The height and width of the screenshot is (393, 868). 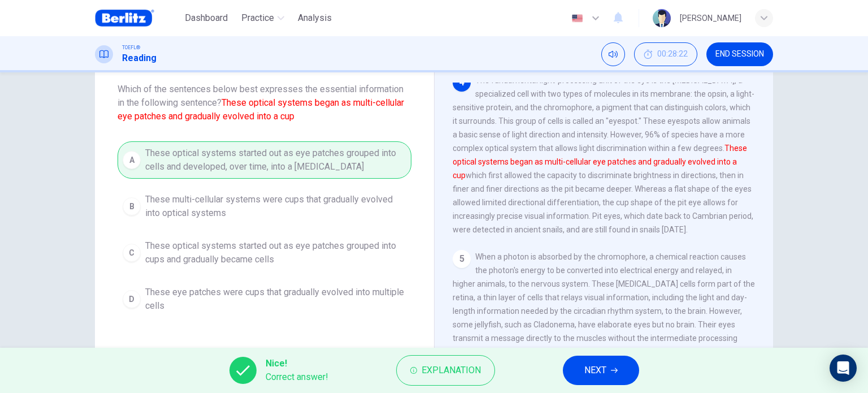 I want to click on h1: Reading, so click(x=139, y=58).